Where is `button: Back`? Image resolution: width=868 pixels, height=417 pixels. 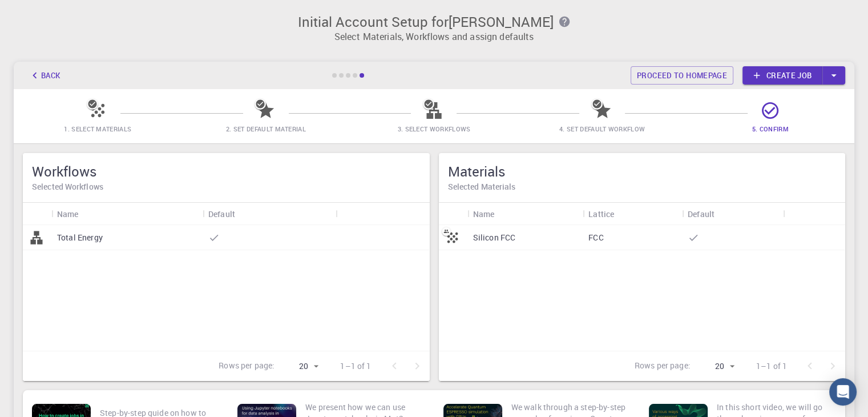 button: Back is located at coordinates (45, 75).